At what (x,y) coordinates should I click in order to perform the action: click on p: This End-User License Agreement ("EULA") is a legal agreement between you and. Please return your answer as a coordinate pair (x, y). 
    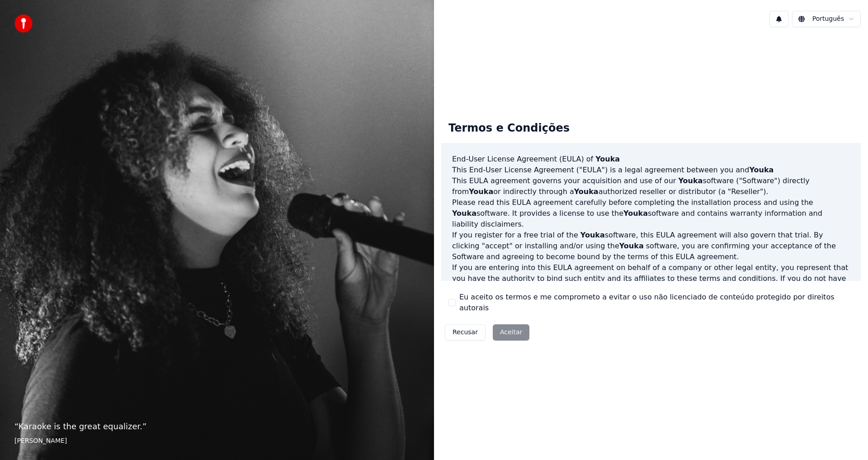
    Looking at the image, I should click on (651, 170).